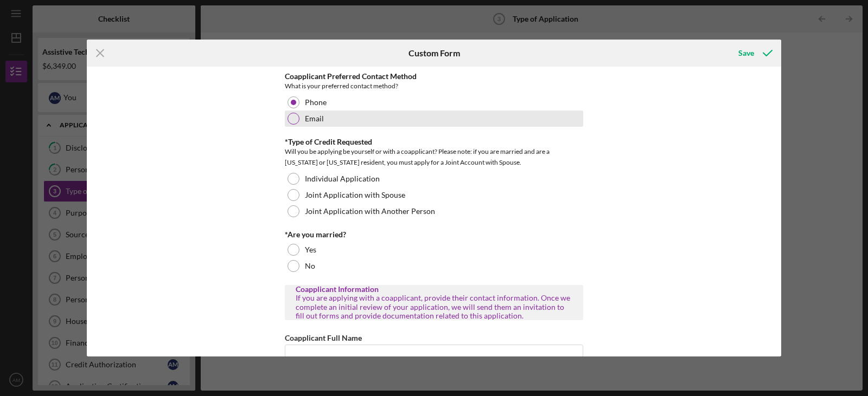  I want to click on div: What is your preferred contact method?, so click(434, 86).